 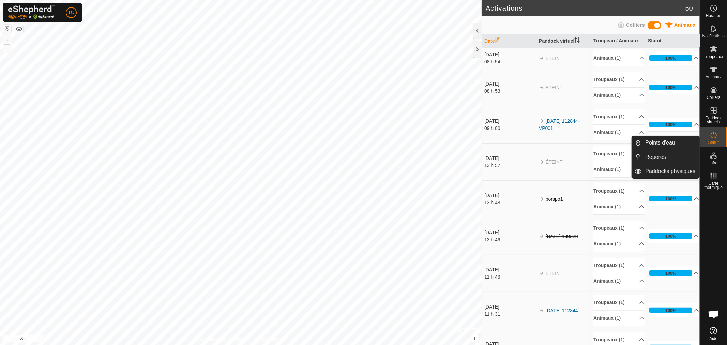 I want to click on a: Aide, so click(x=713, y=334).